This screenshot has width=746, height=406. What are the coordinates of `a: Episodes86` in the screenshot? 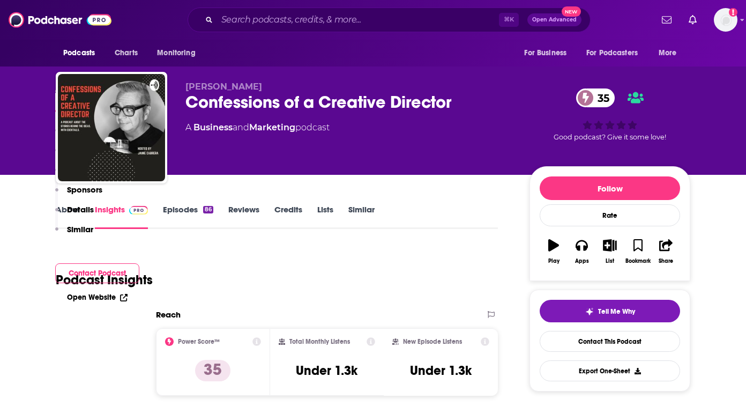 It's located at (188, 216).